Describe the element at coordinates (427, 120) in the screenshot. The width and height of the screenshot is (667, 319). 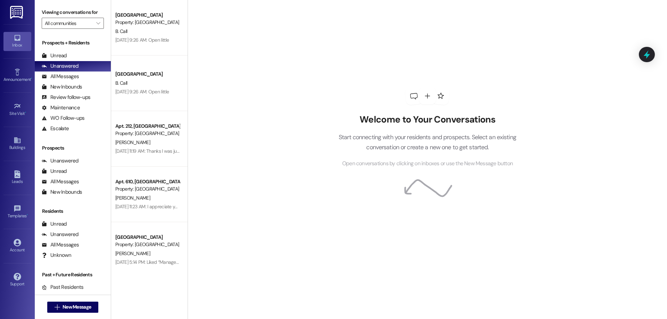
I see `h2: Welcome to Your Conversations` at that location.